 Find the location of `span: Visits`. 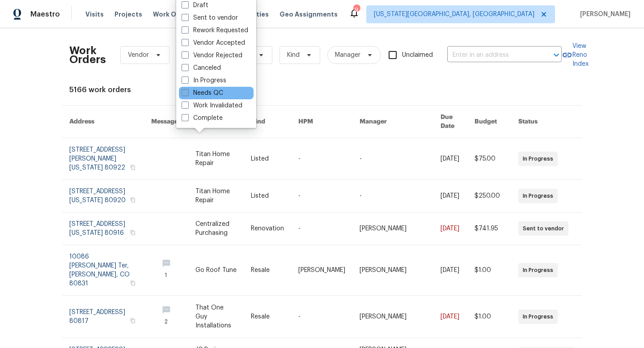

span: Visits is located at coordinates (95, 15).